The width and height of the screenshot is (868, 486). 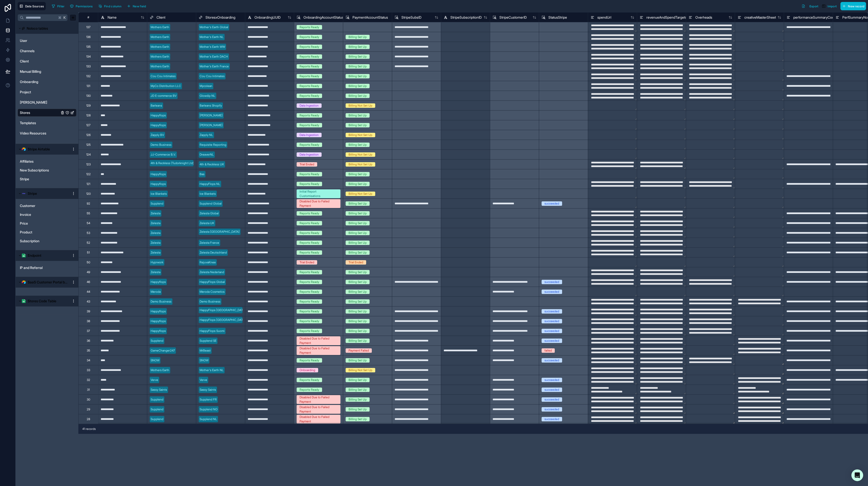 What do you see at coordinates (89, 194) in the screenshot?
I see `div: 120` at bounding box center [89, 194].